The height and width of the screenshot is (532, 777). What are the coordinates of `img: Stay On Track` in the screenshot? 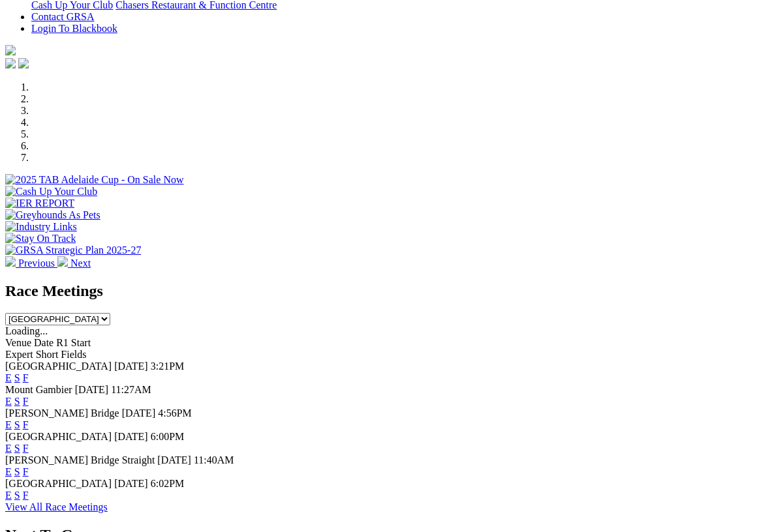 It's located at (40, 238).